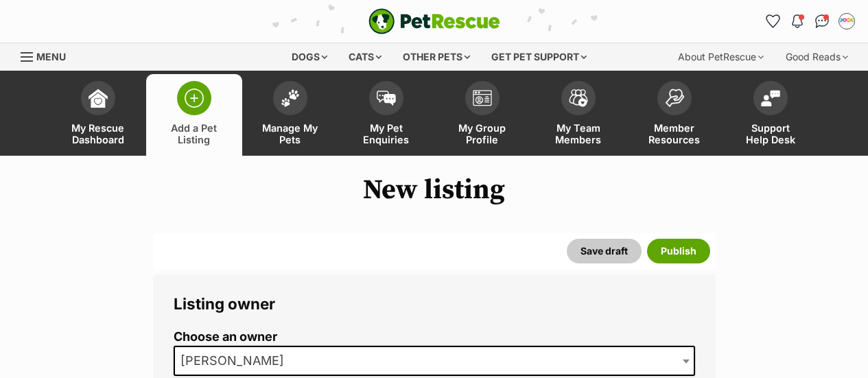  Describe the element at coordinates (98, 133) in the screenshot. I see `span: My Rescue Dashboard` at that location.